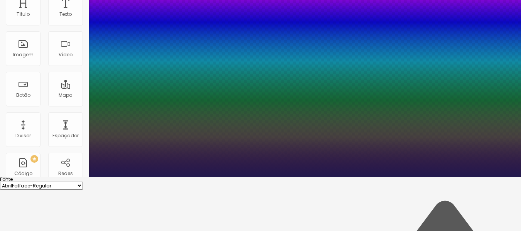 This screenshot has width=521, height=231. Describe the element at coordinates (23, 176) in the screenshot. I see `font: Código HTML` at that location.